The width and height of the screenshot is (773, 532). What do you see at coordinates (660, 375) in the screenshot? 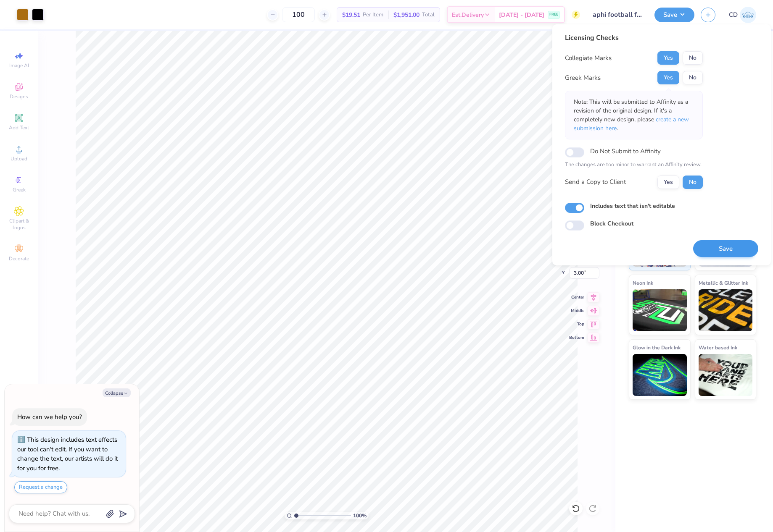
I see `img: Glow in the Dark Ink` at bounding box center [660, 375].